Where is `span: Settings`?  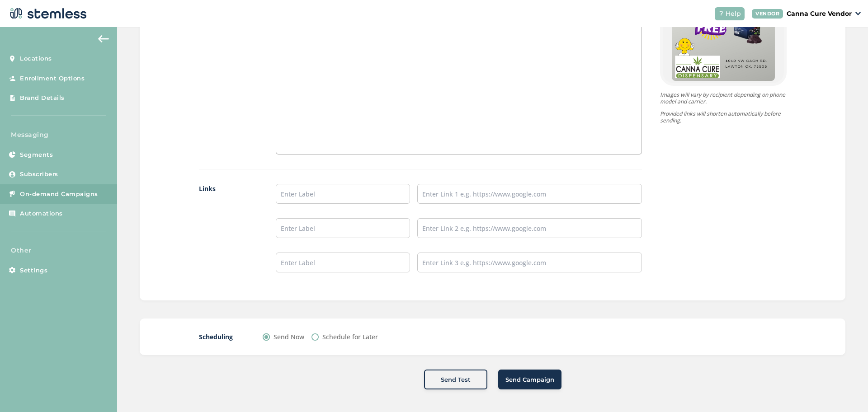
span: Settings is located at coordinates (34, 271).